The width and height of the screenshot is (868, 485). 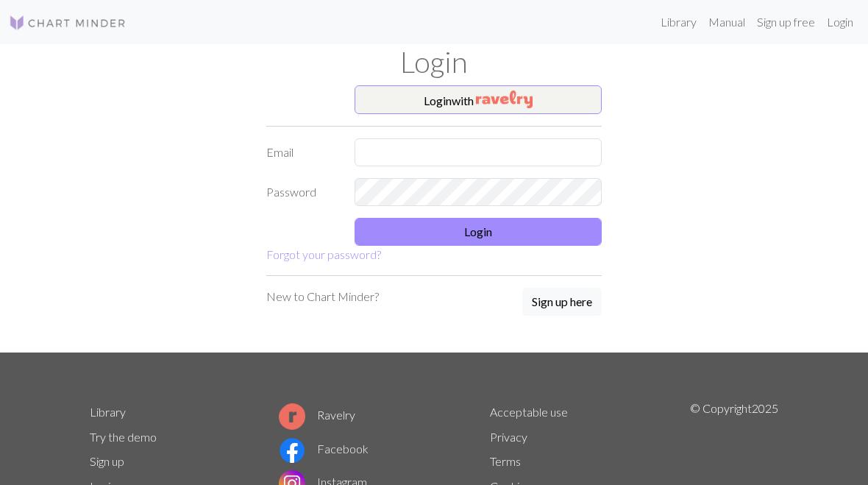 I want to click on a: Acceptable use, so click(x=529, y=411).